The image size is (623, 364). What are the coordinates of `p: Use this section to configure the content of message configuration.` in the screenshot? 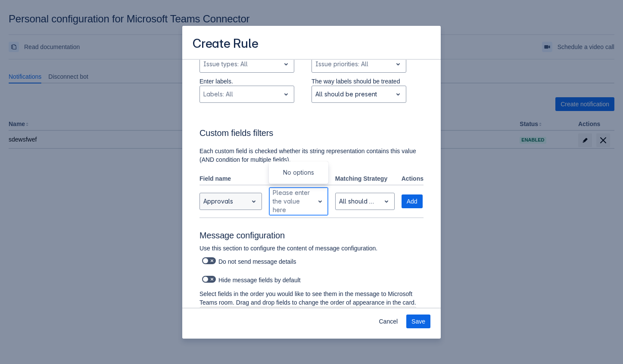 It's located at (308, 248).